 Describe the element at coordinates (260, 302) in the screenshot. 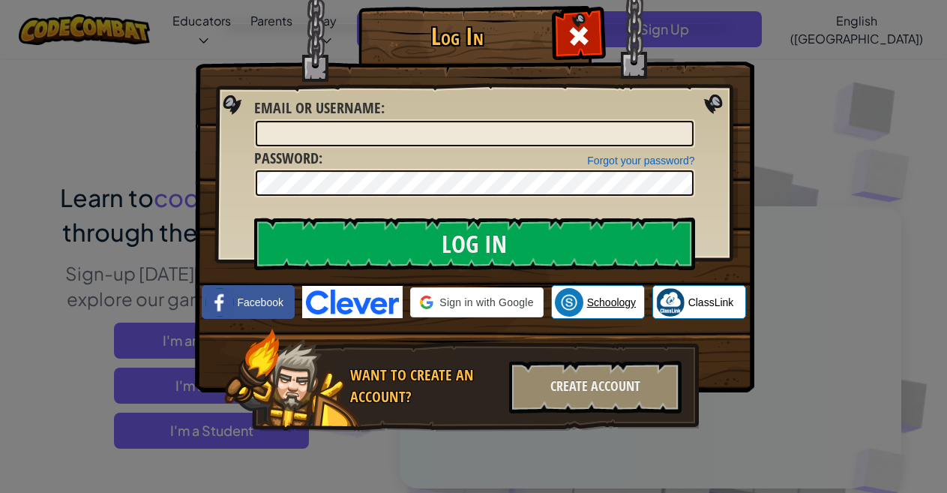

I see `span: Facebook` at that location.